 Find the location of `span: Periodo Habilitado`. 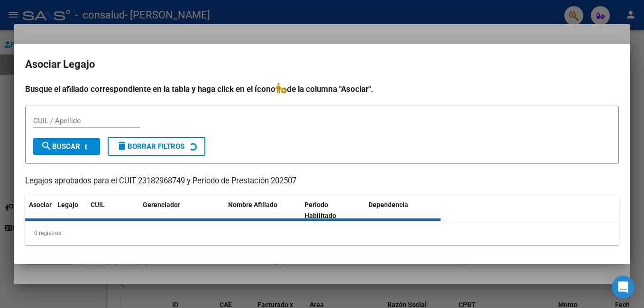

span: Periodo Habilitado is located at coordinates (320, 209).